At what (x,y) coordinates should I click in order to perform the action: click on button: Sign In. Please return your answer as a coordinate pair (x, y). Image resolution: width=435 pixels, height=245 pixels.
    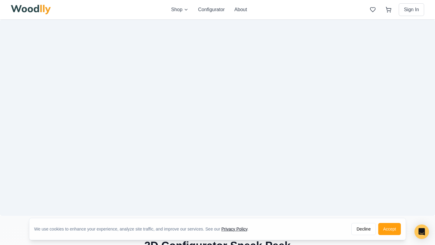
    Looking at the image, I should click on (411, 10).